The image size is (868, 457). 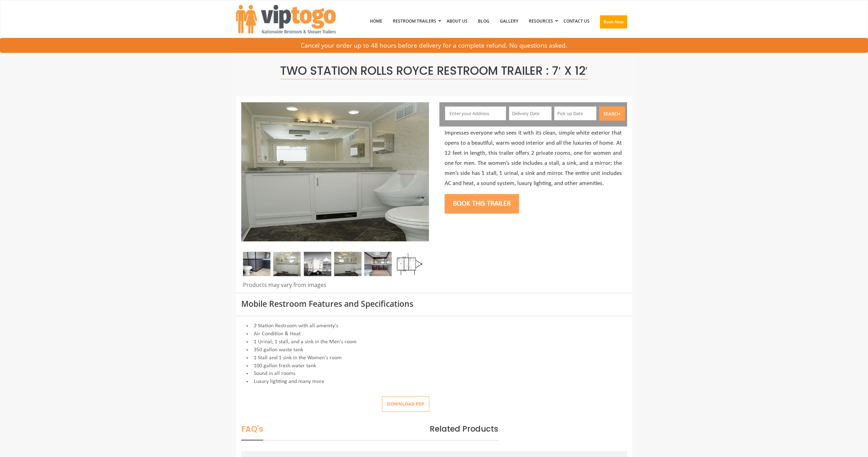 What do you see at coordinates (335, 287) in the screenshot?
I see `div: Products may vary from images` at bounding box center [335, 287].